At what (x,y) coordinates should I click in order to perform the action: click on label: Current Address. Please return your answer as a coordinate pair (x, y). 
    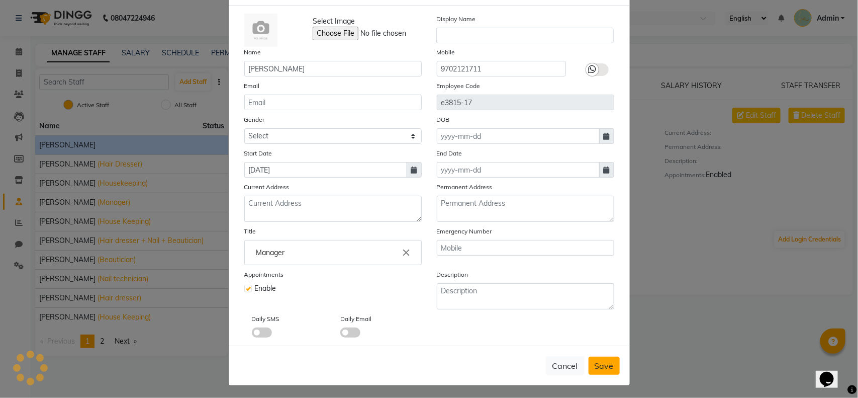
    Looking at the image, I should click on (267, 187).